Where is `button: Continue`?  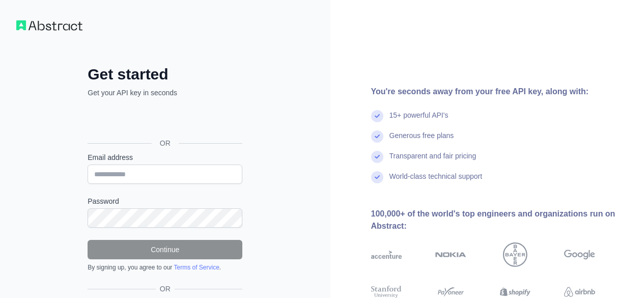 button: Continue is located at coordinates (165, 250).